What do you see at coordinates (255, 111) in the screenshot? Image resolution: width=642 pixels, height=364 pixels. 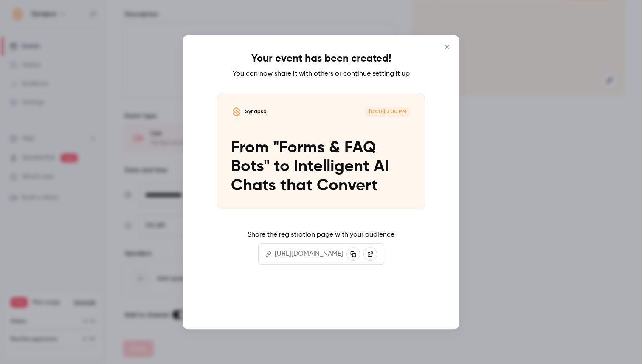 I see `p: Synapsa` at bounding box center [255, 111].